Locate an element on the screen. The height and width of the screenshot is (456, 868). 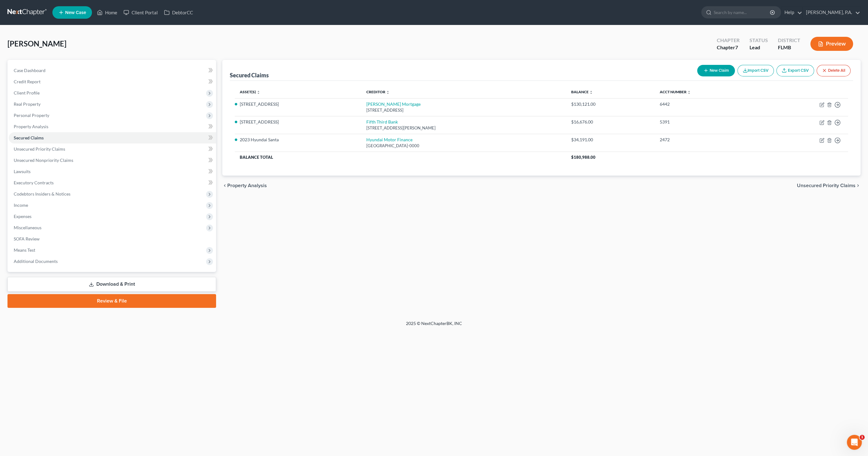
span: Personal Property is located at coordinates (32, 115).